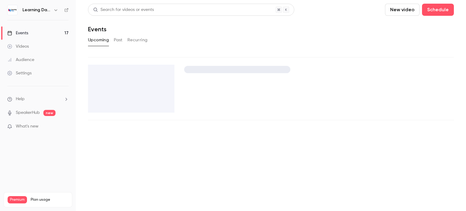 This screenshot has height=211, width=466. What do you see at coordinates (98, 40) in the screenshot?
I see `button: Upcoming` at bounding box center [98, 40].